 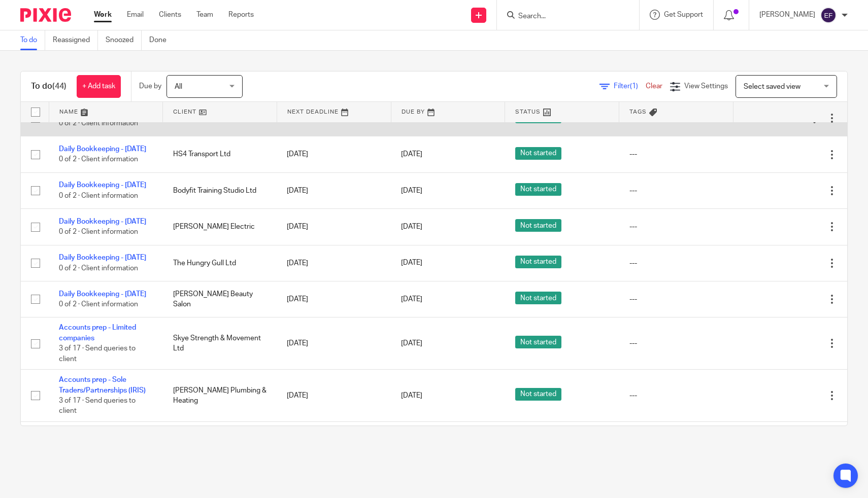 What do you see at coordinates (241, 15) in the screenshot?
I see `a: Reports` at bounding box center [241, 15].